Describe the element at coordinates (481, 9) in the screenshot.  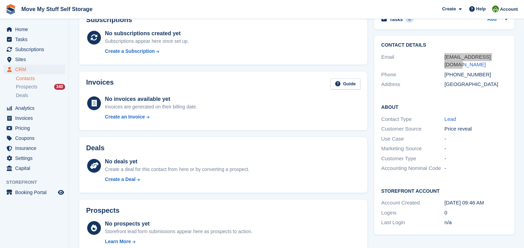
I see `span: Help` at that location.